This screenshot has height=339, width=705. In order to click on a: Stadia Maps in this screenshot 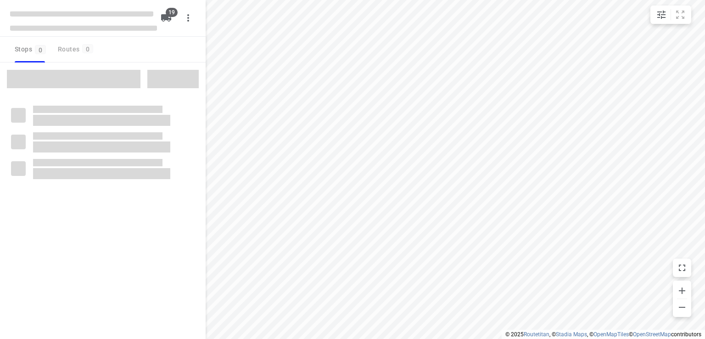, I will do `click(571, 334)`.